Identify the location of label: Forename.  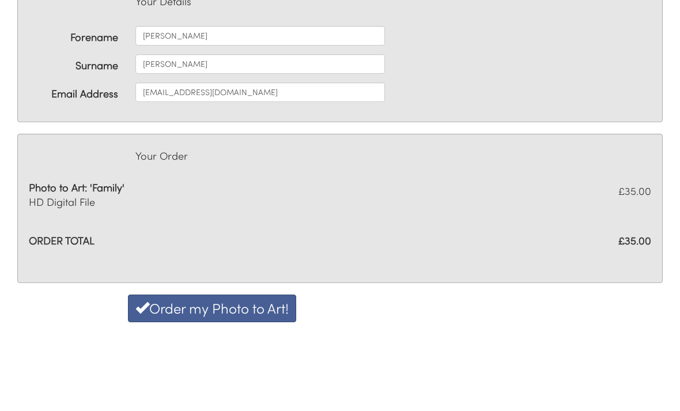
(73, 35).